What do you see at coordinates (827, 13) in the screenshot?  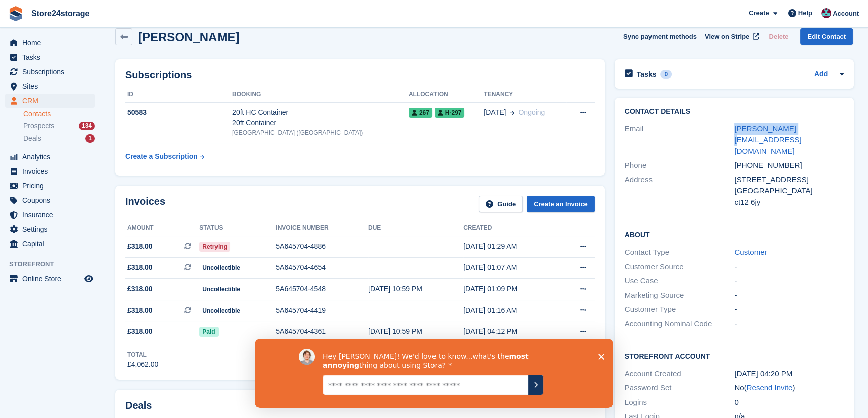 I see `img: George` at bounding box center [827, 13].